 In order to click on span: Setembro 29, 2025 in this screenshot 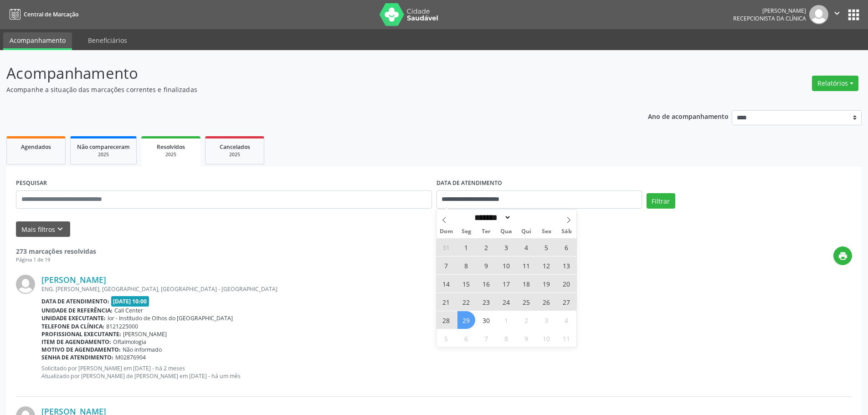, I will do `click(466, 320)`.